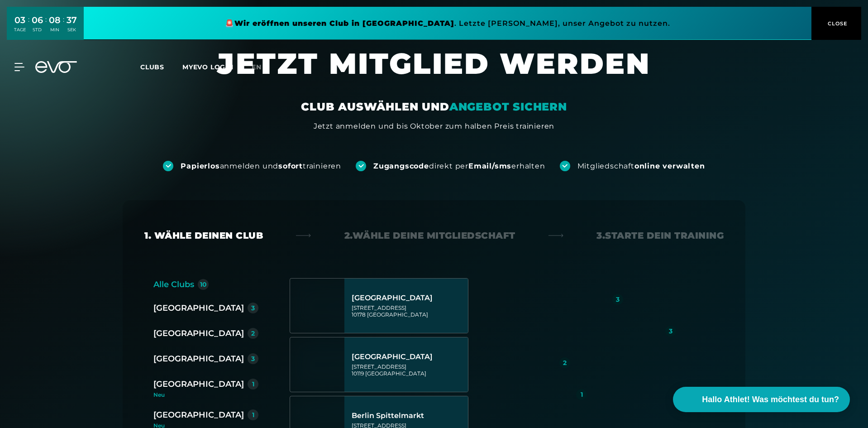 The height and width of the screenshot is (428, 868). Describe the element at coordinates (72, 30) in the screenshot. I see `div: SEK` at that location.